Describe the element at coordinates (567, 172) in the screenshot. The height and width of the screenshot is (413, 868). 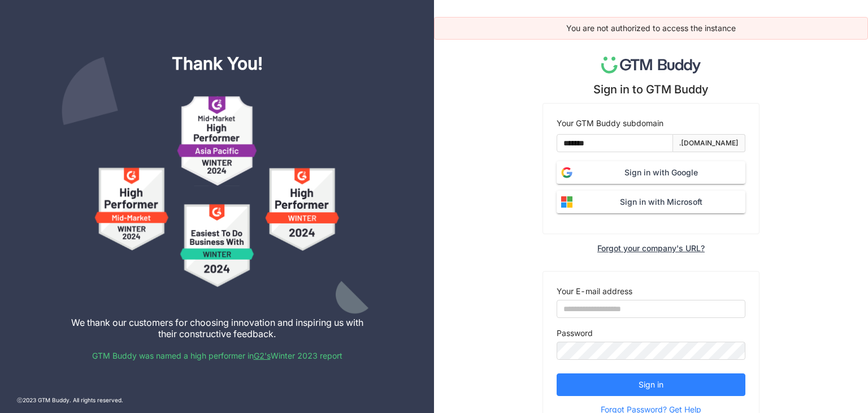
I see `img: login-google.svg` at that location.